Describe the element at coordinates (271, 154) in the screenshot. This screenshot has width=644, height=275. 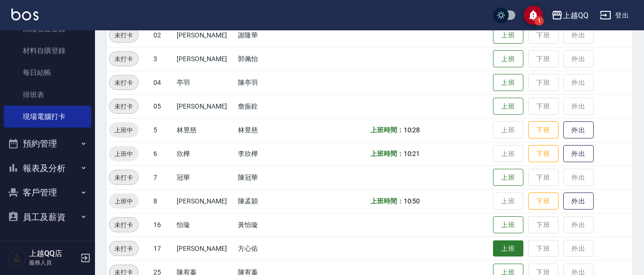
I see `td: 李欣樺` at that location.